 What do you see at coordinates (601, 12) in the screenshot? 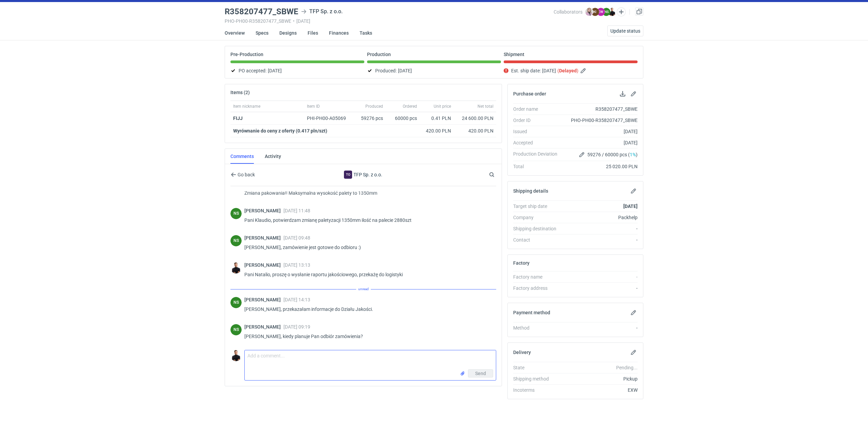
I see `figcaption: EW` at bounding box center [601, 12].